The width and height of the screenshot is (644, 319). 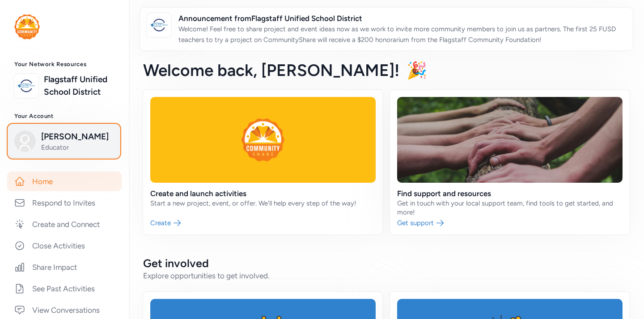 I want to click on a: Create and Connect, so click(x=64, y=224).